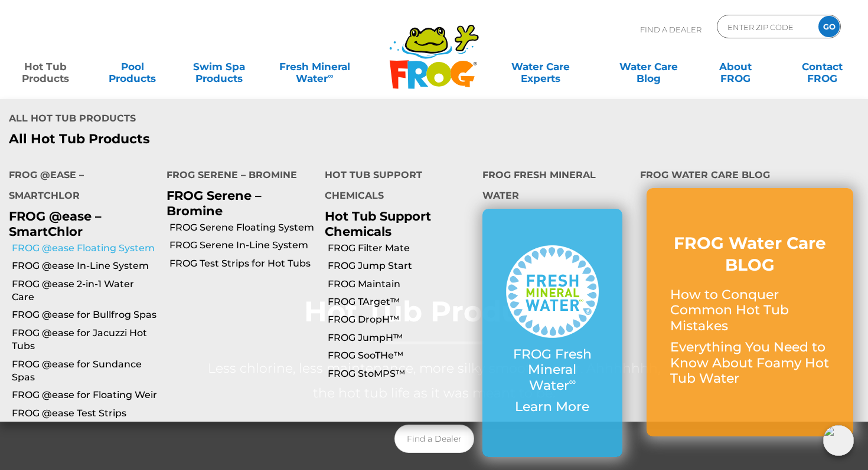 The image size is (868, 470). I want to click on a: FROG @ease 2-in-1 Water Care, so click(84, 291).